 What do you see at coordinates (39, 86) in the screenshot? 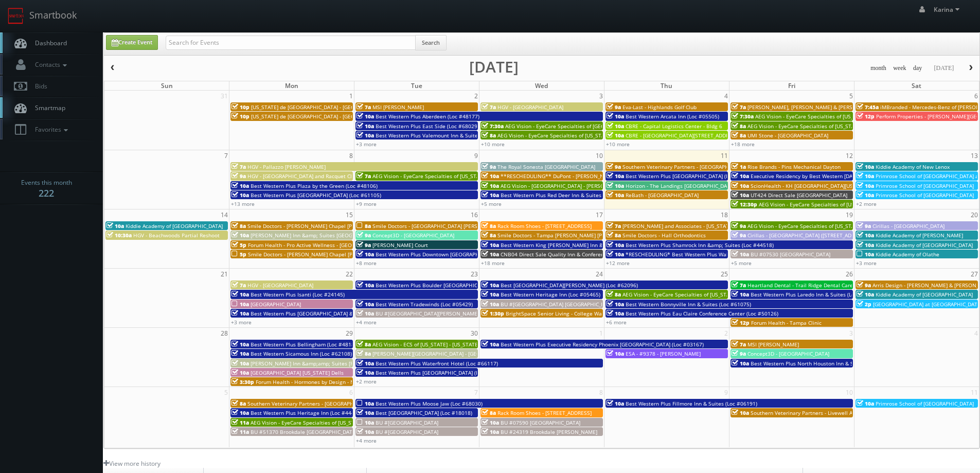
I see `span: Bids` at bounding box center [39, 86].